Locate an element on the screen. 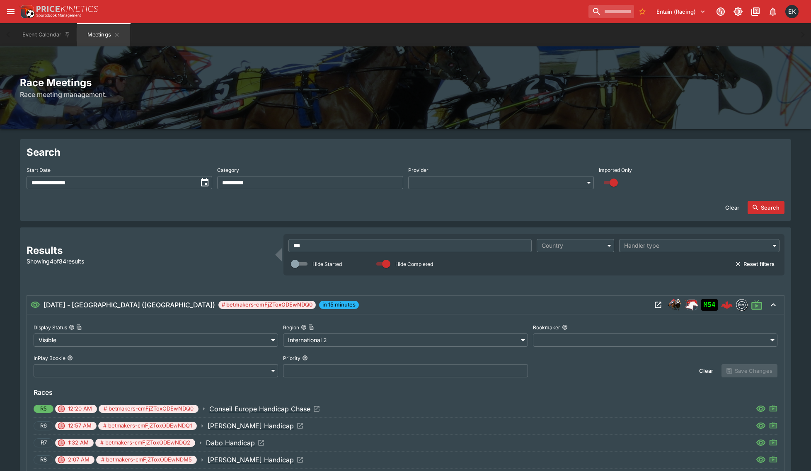  p: Provider is located at coordinates (418, 170).